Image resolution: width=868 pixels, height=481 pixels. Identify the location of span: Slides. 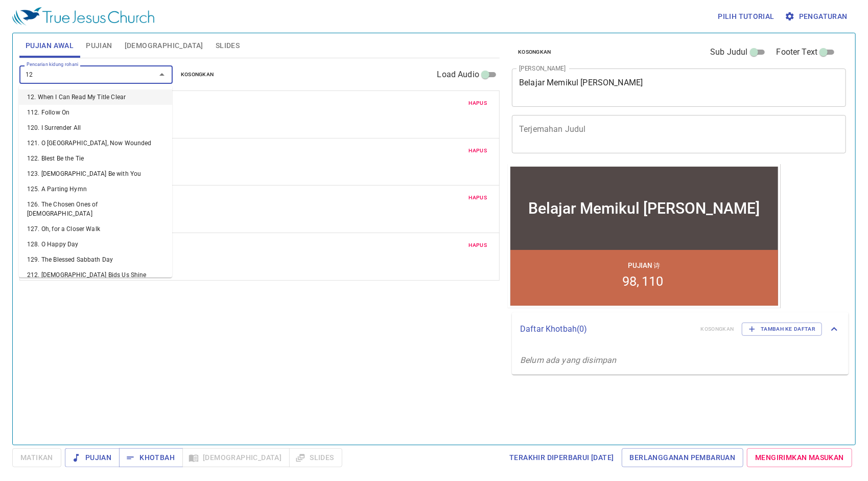
(228, 45).